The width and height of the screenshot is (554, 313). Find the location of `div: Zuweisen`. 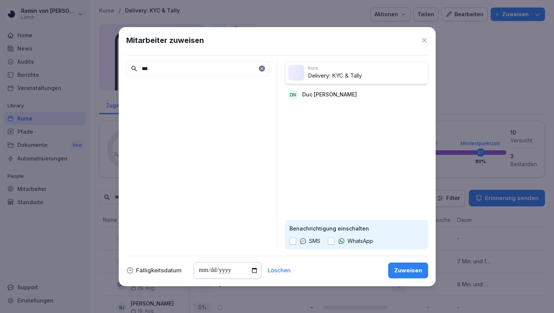

div: Zuweisen is located at coordinates (408, 271).